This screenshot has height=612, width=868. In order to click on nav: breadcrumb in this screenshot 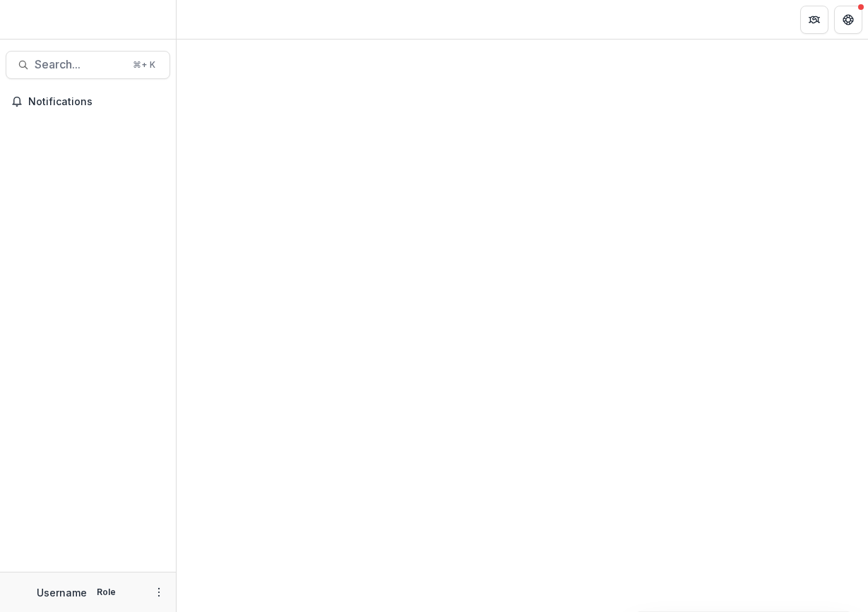, I will do `click(212, 19)`.